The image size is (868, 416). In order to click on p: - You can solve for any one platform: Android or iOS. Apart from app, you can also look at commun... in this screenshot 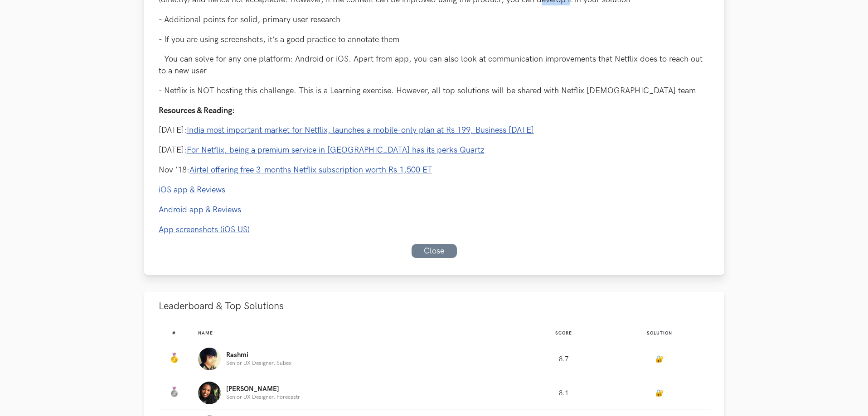, I will do `click(434, 65)`.